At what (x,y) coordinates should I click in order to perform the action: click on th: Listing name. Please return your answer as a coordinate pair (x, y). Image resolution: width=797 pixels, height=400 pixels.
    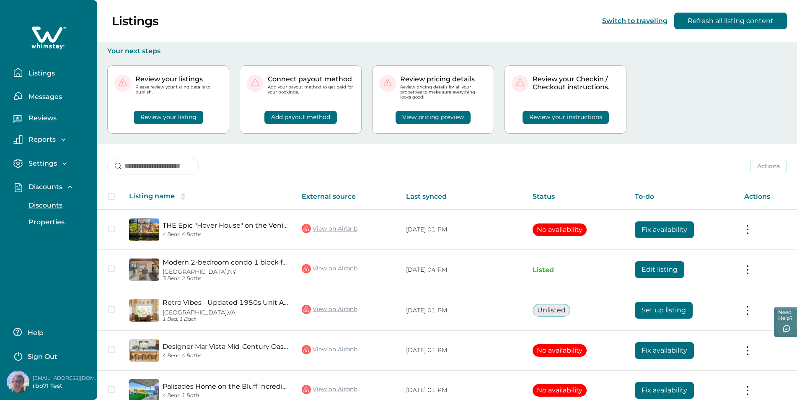
    Looking at the image, I should click on (209, 196).